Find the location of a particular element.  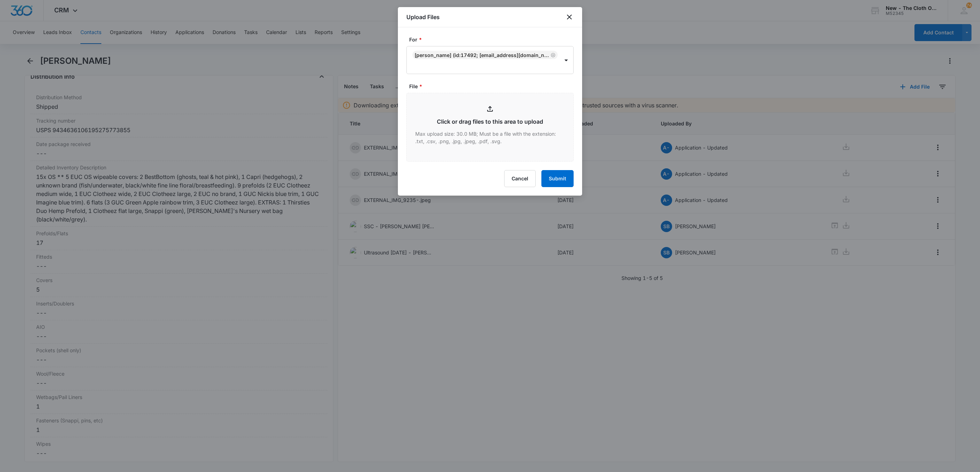

label: File is located at coordinates (493, 86).